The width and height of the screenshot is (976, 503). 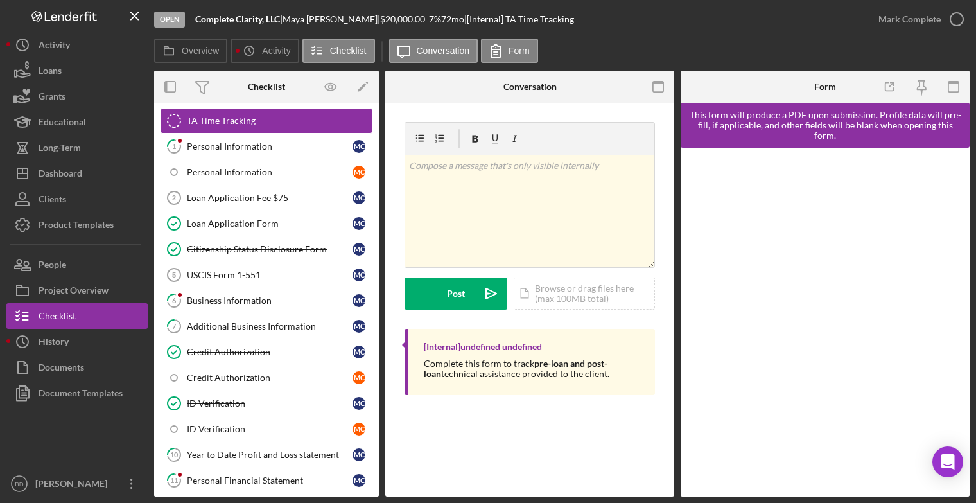 I want to click on tspan: 11, so click(x=174, y=480).